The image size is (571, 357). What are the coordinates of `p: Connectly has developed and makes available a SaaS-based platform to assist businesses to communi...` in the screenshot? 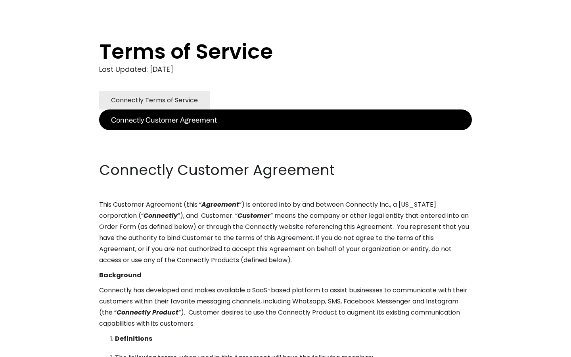 It's located at (285, 307).